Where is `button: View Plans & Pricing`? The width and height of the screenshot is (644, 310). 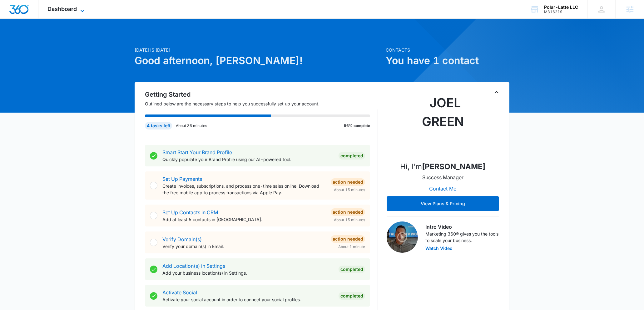 button: View Plans & Pricing is located at coordinates (443, 203).